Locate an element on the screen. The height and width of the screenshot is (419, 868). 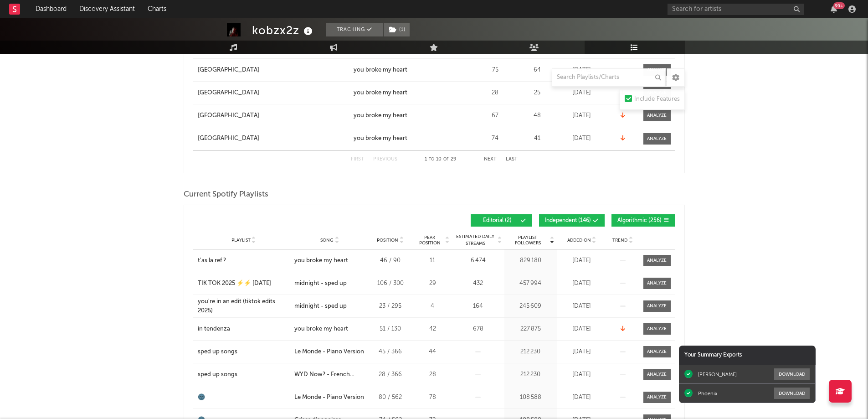
div: 99 + is located at coordinates (839, 5).